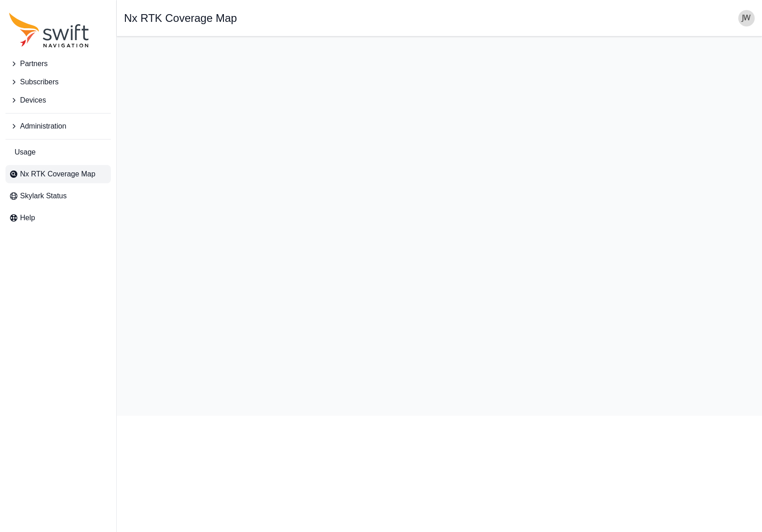  Describe the element at coordinates (33, 100) in the screenshot. I see `span: Devices` at that location.